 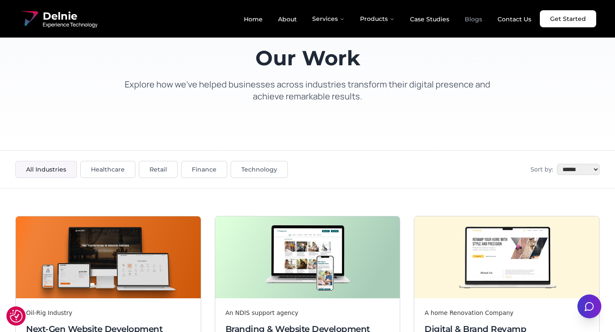 What do you see at coordinates (507, 258) in the screenshot?
I see `img: Digital & Brand Revamp` at bounding box center [507, 258].